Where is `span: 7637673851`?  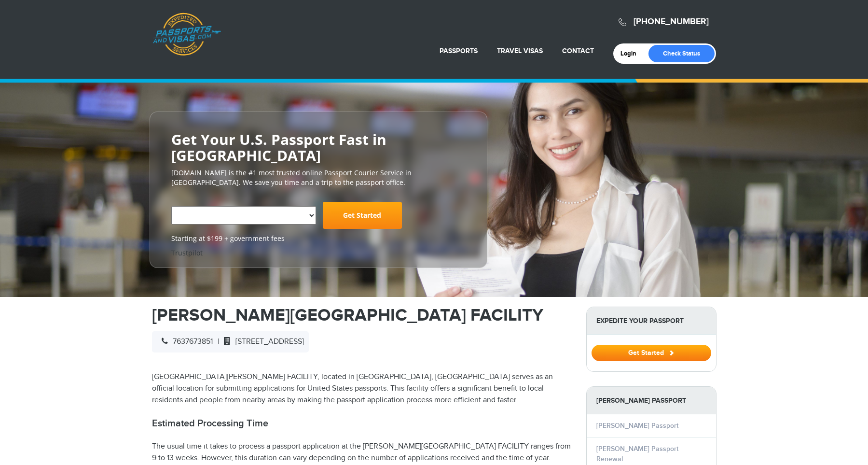
span: 7637673851 is located at coordinates (185, 341).